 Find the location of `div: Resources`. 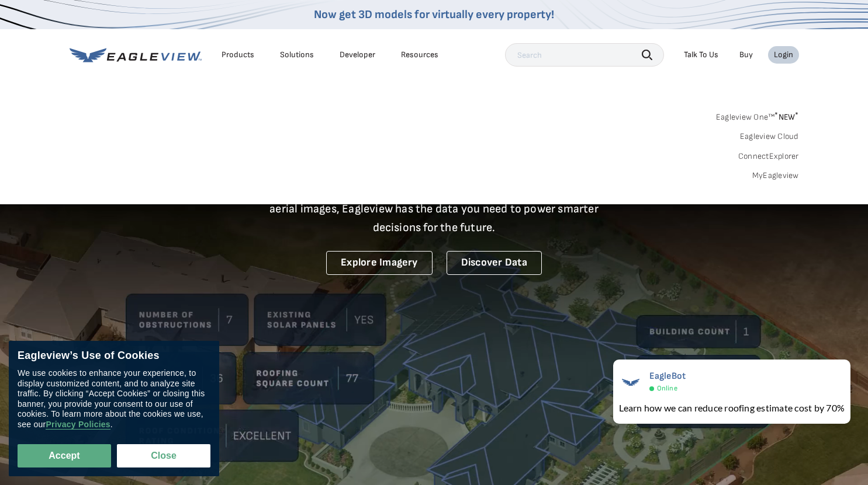

div: Resources is located at coordinates (420, 55).